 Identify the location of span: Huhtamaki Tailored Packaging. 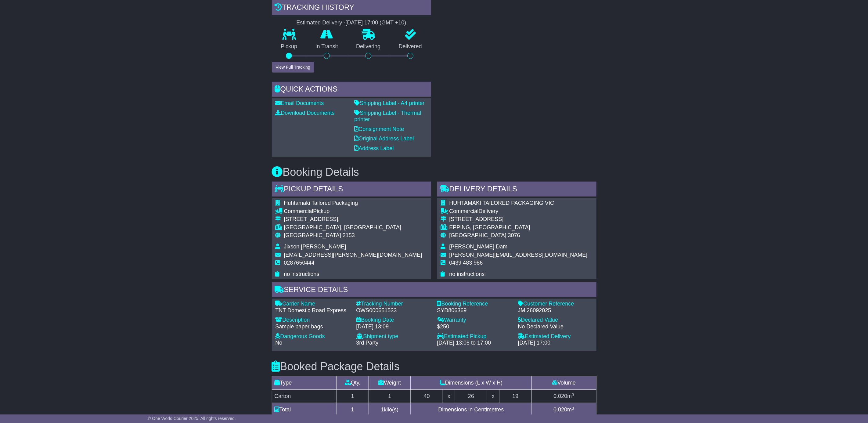
(321, 203).